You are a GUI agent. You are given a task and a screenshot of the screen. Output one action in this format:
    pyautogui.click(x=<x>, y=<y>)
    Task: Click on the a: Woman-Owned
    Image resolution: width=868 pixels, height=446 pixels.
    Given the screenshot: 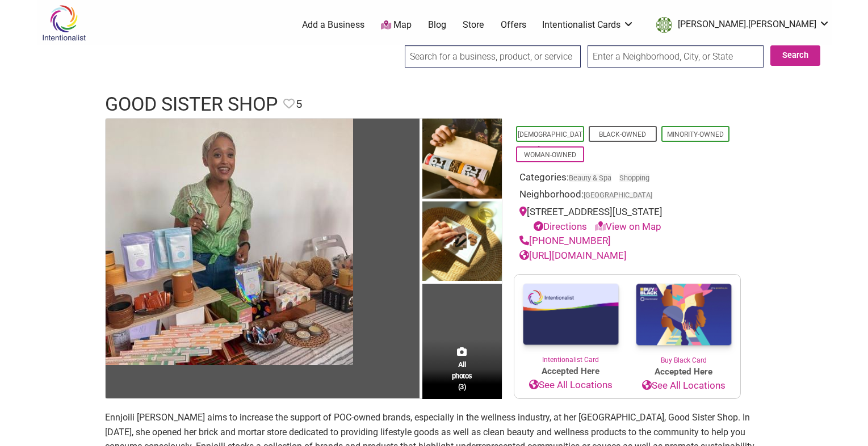 What is the action you would take?
    pyautogui.click(x=550, y=155)
    